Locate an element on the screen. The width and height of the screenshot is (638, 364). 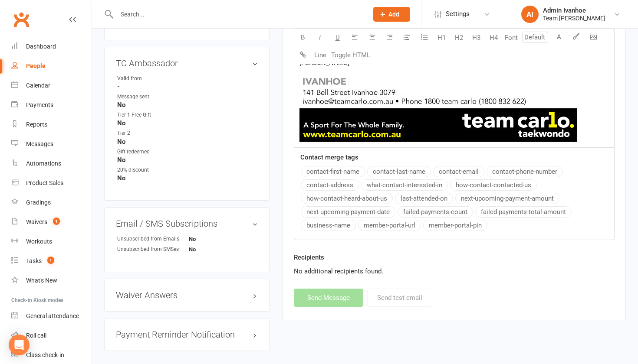
div: Payments is located at coordinates (39, 105).